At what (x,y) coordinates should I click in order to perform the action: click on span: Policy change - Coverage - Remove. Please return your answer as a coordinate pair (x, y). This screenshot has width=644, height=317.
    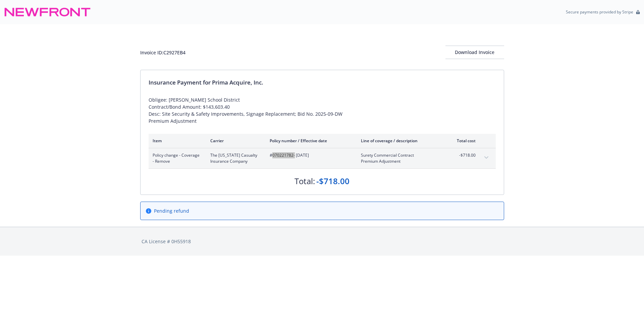
    Looking at the image, I should click on (176, 158).